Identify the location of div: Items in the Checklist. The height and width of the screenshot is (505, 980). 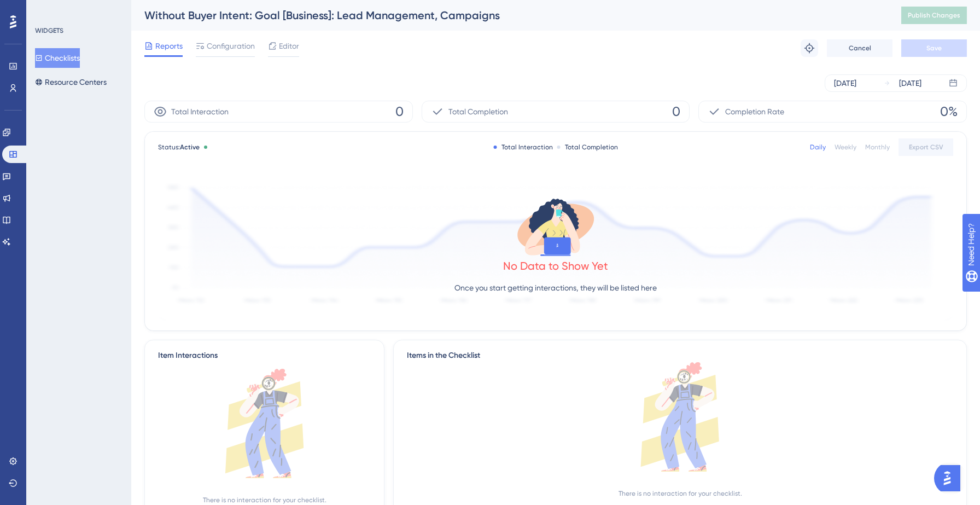
(680, 356).